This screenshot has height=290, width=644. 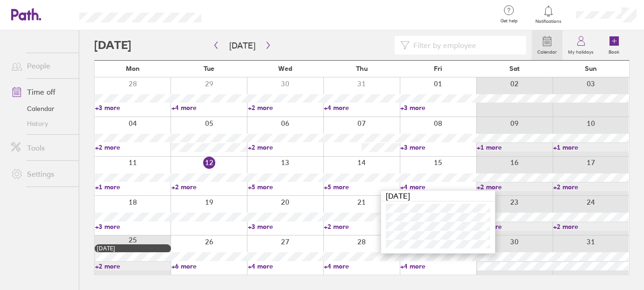 I want to click on input: Filter by employee, so click(x=466, y=45).